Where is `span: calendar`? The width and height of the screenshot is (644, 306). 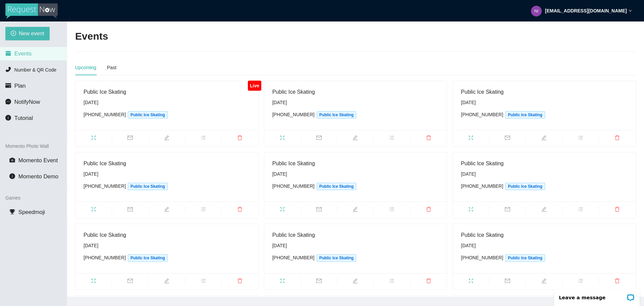
span: calendar is located at coordinates (8, 53).